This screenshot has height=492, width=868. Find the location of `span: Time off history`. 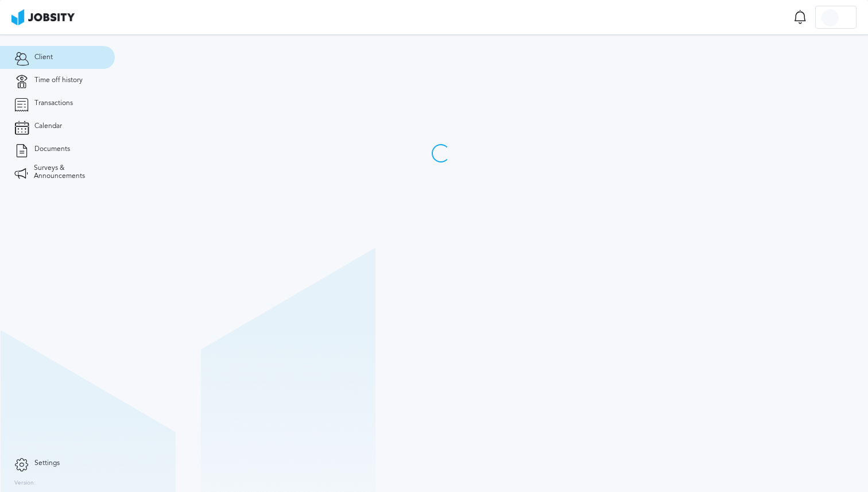

span: Time off history is located at coordinates (59, 80).